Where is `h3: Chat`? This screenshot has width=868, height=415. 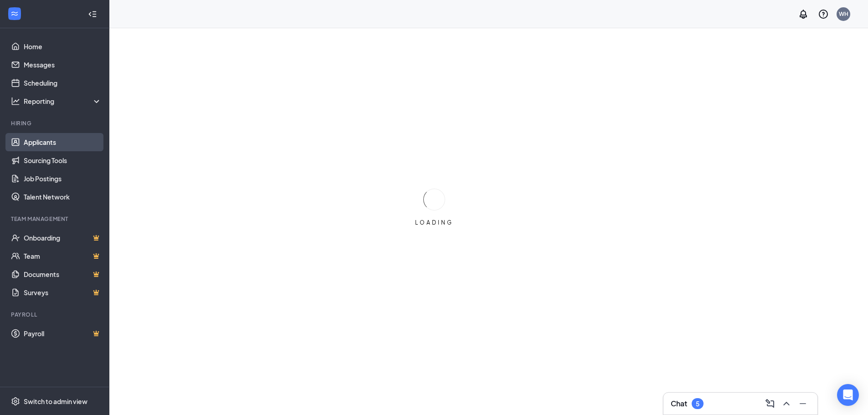
h3: Chat is located at coordinates (679, 403).